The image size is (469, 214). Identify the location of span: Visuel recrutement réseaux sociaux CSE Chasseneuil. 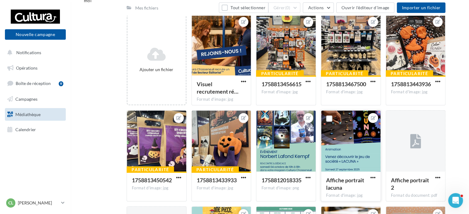
(218, 88).